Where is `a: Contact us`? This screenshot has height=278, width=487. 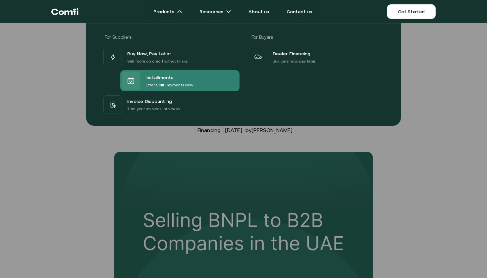 a: Contact us is located at coordinates (300, 12).